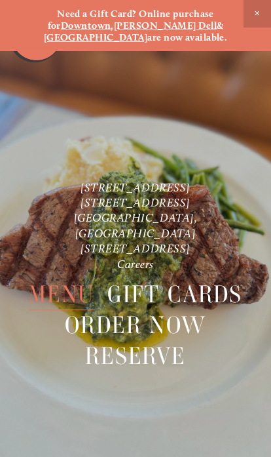  Describe the element at coordinates (62, 295) in the screenshot. I see `span: Menu` at that location.